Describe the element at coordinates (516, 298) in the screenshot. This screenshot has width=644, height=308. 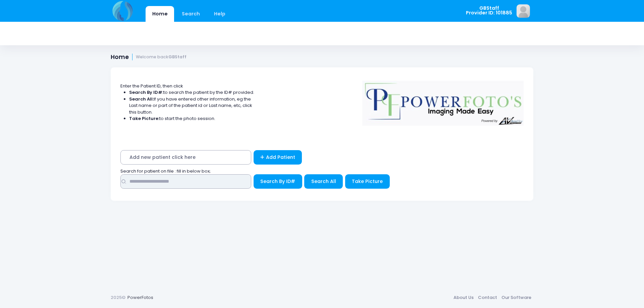
I see `a: Our Software` at that location.